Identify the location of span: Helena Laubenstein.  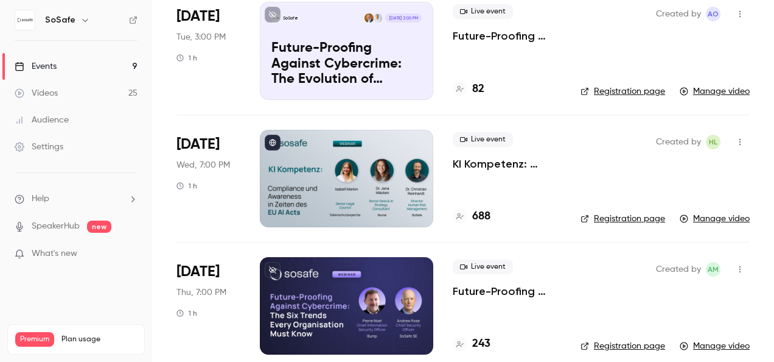
(714, 142).